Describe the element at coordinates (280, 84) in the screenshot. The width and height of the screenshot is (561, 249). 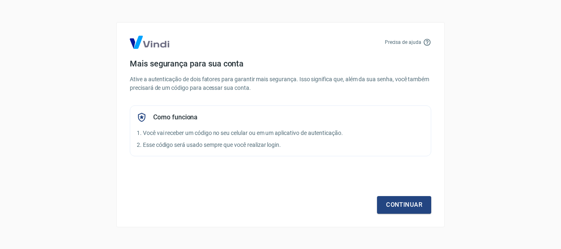
I see `p: Ative a autenticação de dois fatores para garantir mais segurança. Isso significa que, além da su...` at that location.